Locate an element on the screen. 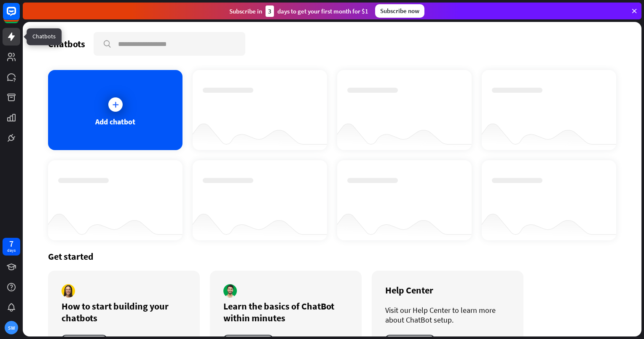  div: Get started is located at coordinates (332, 256).